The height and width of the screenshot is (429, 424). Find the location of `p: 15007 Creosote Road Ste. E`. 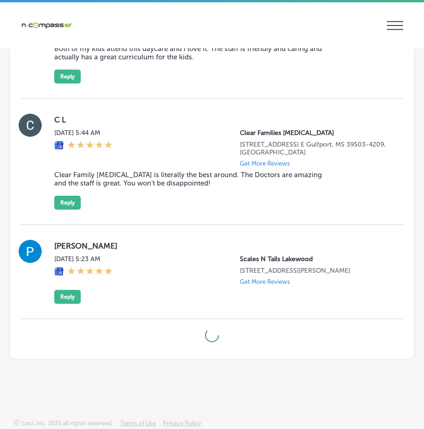

p: 15007 Creosote Road Ste. E is located at coordinates (314, 148).